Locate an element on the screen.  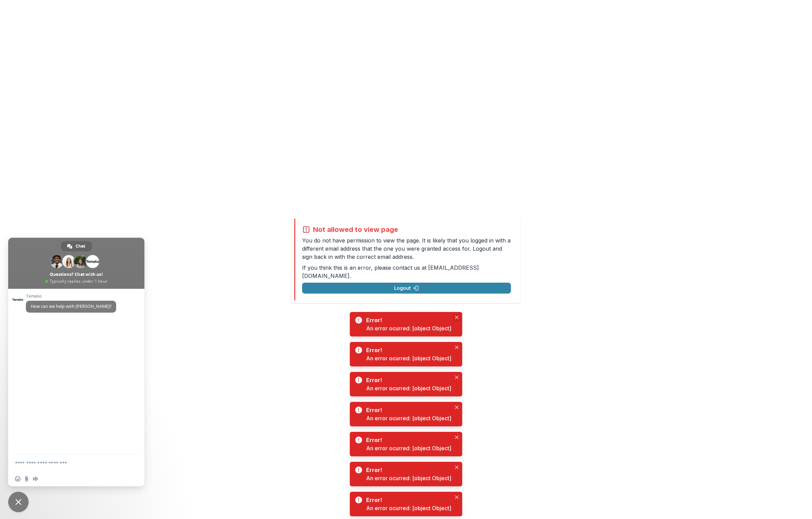
span: Send a file is located at coordinates (26, 479).